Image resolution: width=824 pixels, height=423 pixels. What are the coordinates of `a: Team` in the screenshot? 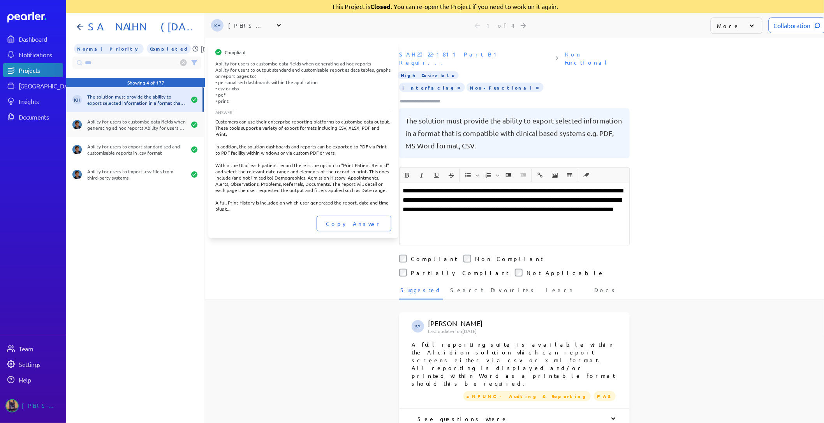 It's located at (33, 349).